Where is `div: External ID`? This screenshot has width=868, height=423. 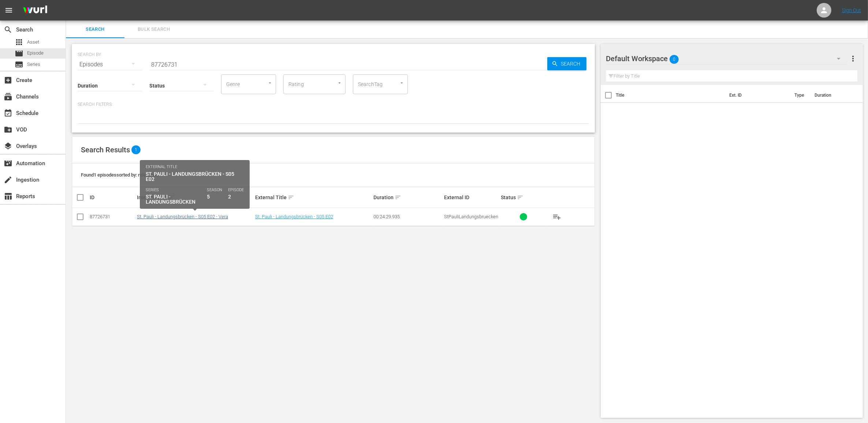 div: External ID is located at coordinates (471, 197).